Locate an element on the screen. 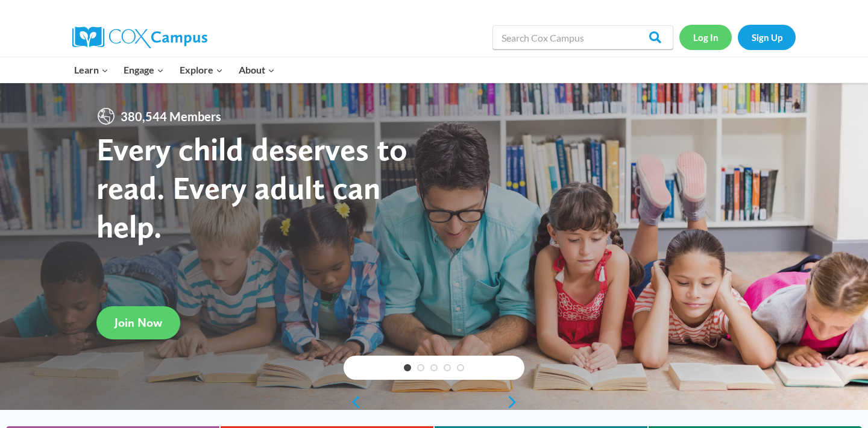  button: Child menu of About is located at coordinates (257, 70).